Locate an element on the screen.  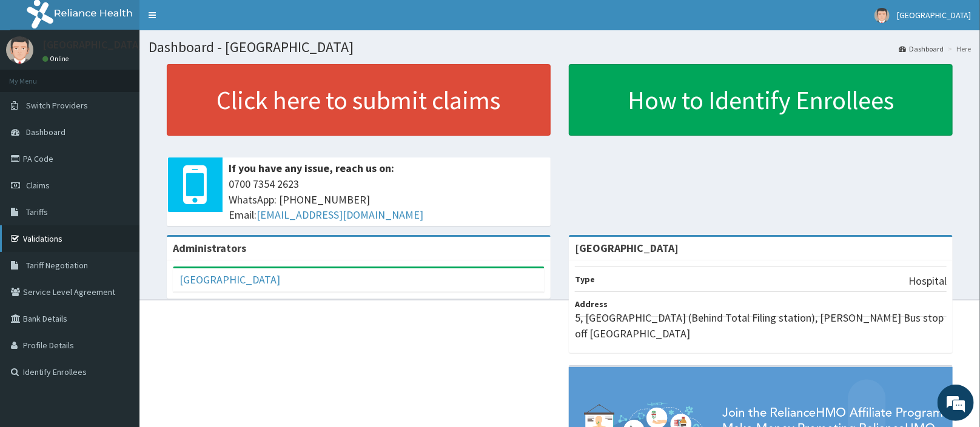
a: How to Identify Enrollees is located at coordinates (761, 100).